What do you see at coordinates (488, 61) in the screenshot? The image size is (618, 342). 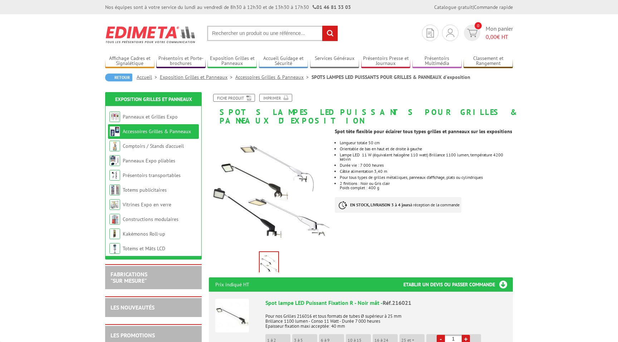 I see `a: Classement et Rangement` at bounding box center [488, 61].